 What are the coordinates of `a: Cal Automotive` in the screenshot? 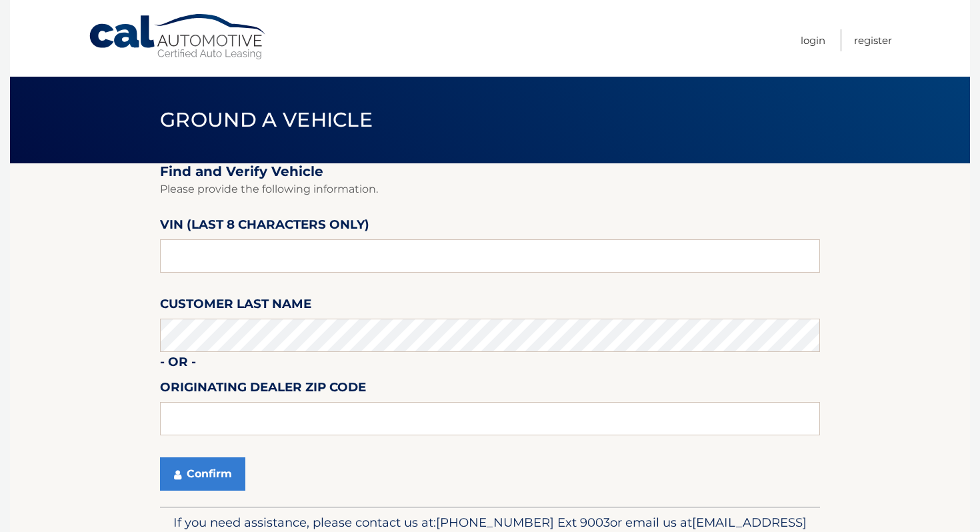 It's located at (178, 37).